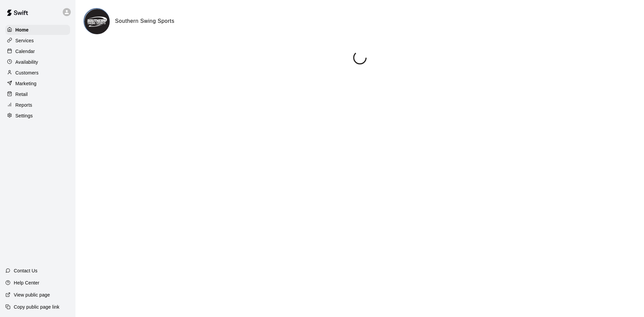 Image resolution: width=644 pixels, height=317 pixels. What do you see at coordinates (37, 73) in the screenshot?
I see `a: Customers` at bounding box center [37, 73].